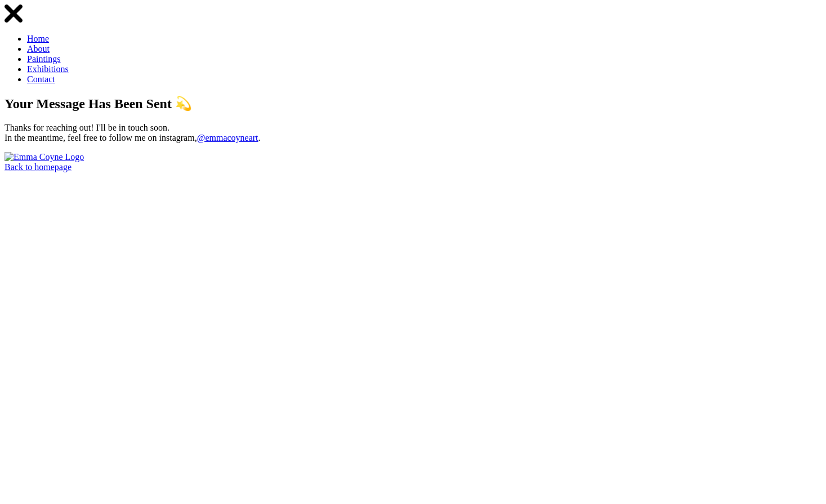  Describe the element at coordinates (413, 133) in the screenshot. I see `p: Thanks for reaching out! I'll be in touch soon. In the meantime, feel free to follow me on instag...` at that location.